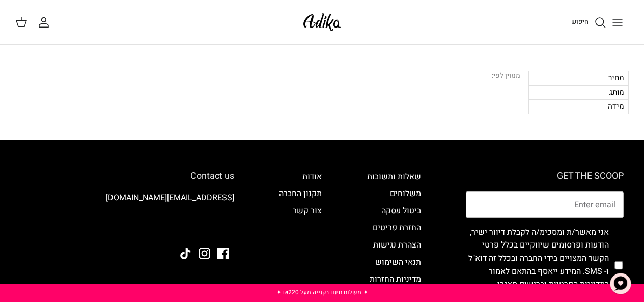 The width and height of the screenshot is (644, 302). Describe the element at coordinates (185, 253) in the screenshot. I see `a: Tiktok` at that location.